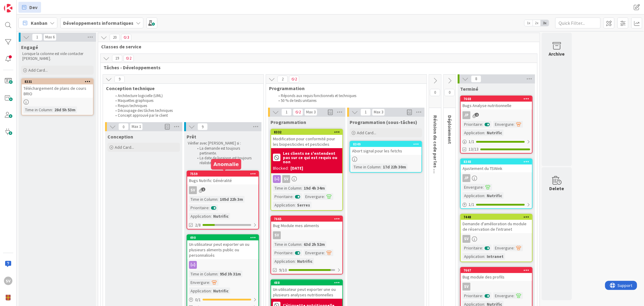  I want to click on div: Bugs Nutrific Généralité, so click(223, 181).